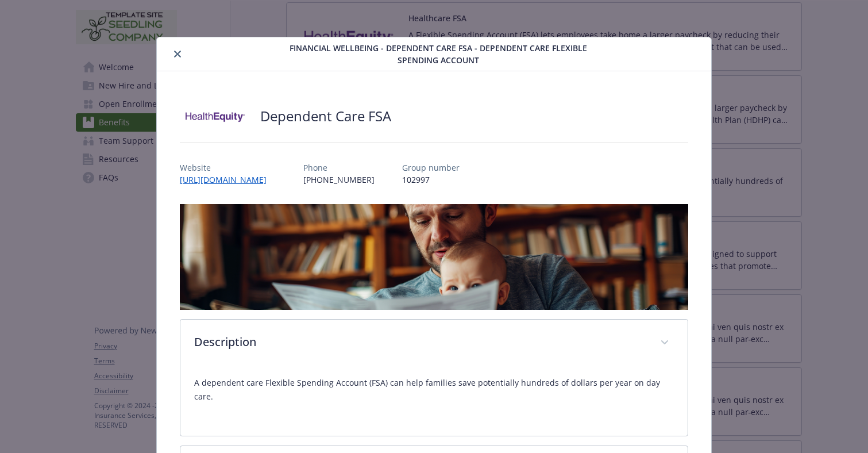 Image resolution: width=868 pixels, height=453 pixels. Describe the element at coordinates (439, 54) in the screenshot. I see `span: Financial Wellbeing - Dependent Care FSA - Dependent Care Flexible Spending Account` at that location.